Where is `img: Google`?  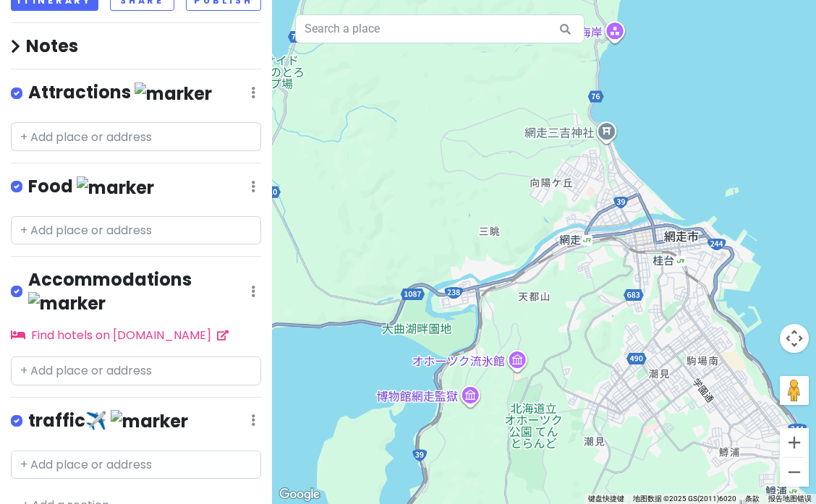 img: Google is located at coordinates (299, 495).